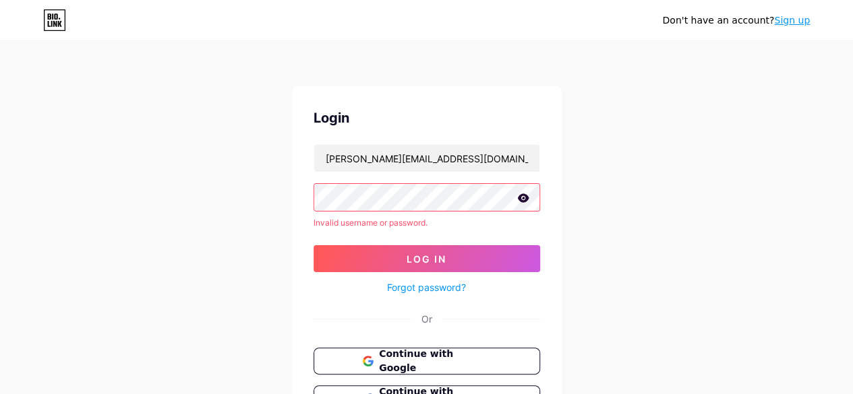 The image size is (853, 394). I want to click on a: Forgot password?, so click(426, 287).